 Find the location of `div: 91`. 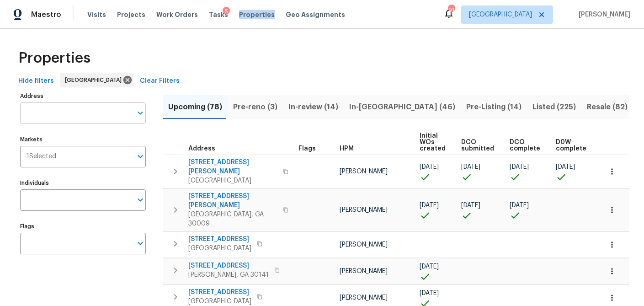

div: 91 is located at coordinates (451, 10).